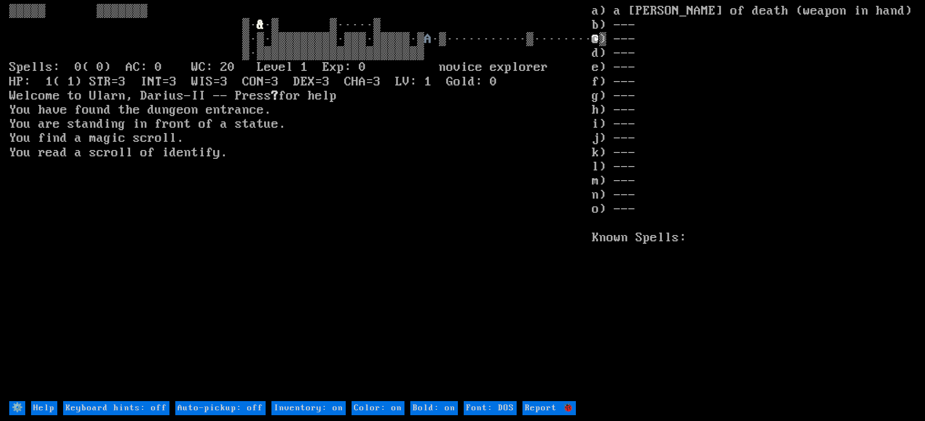 The width and height of the screenshot is (925, 421). I want to click on input: Color: on, so click(378, 408).